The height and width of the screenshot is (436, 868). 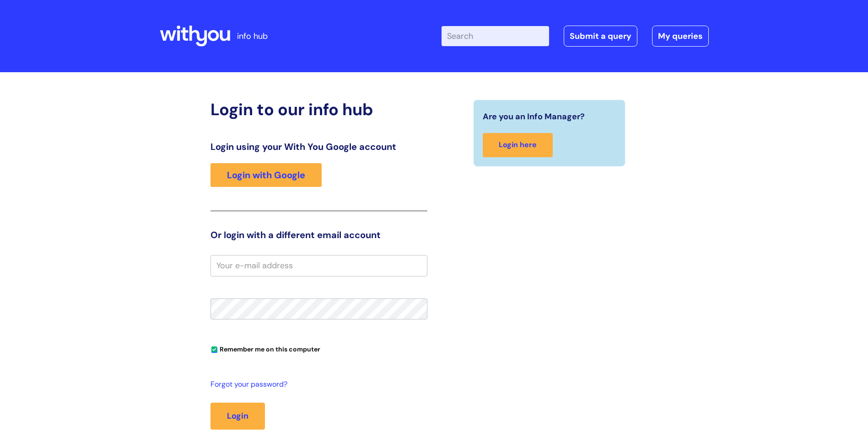 I want to click on p: info hub, so click(x=252, y=36).